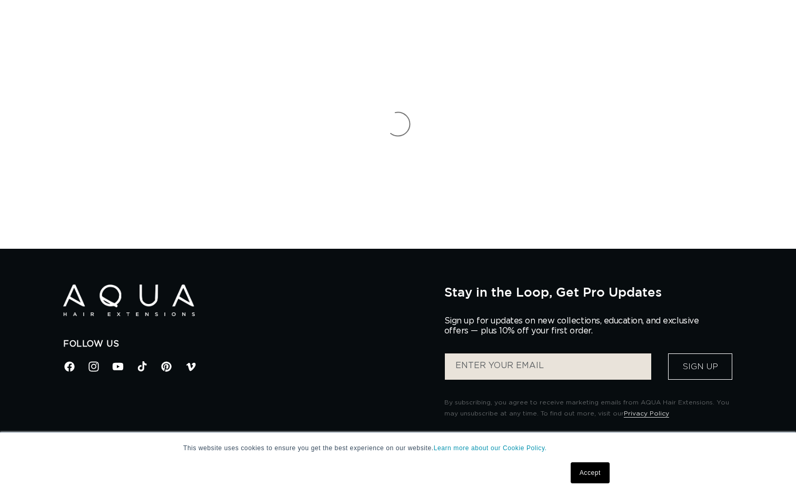 The height and width of the screenshot is (497, 796). Describe the element at coordinates (576, 326) in the screenshot. I see `p: Sign up for updates on new collections, education, and exclusive offers — plus 10% off your first...` at that location.